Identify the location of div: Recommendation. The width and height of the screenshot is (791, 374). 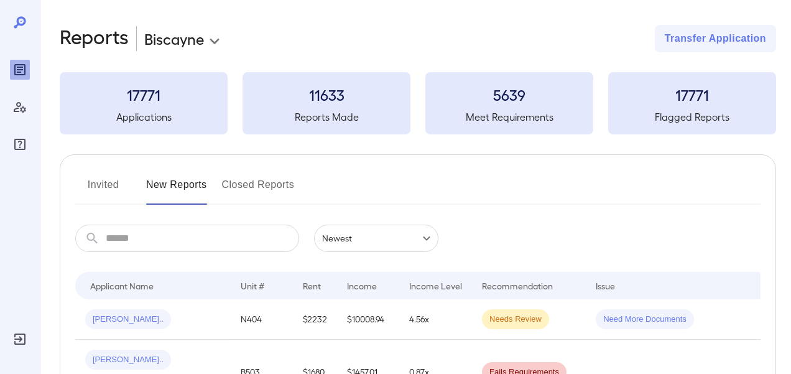
(517, 285).